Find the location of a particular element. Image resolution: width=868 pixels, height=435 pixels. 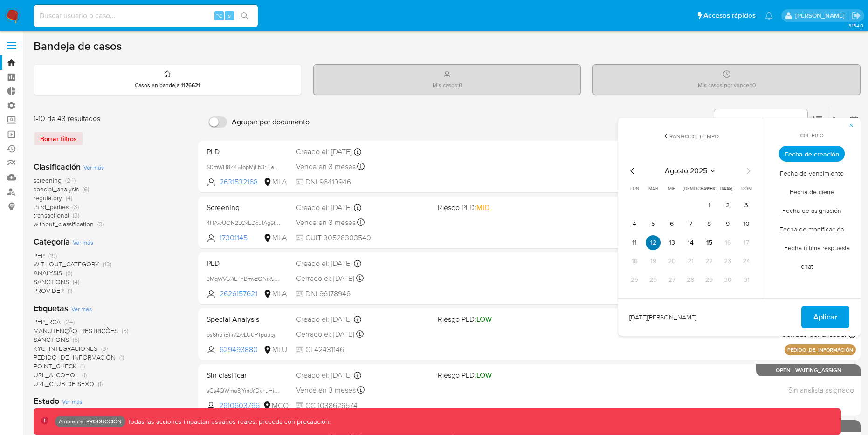

span: s is located at coordinates (230, 16).